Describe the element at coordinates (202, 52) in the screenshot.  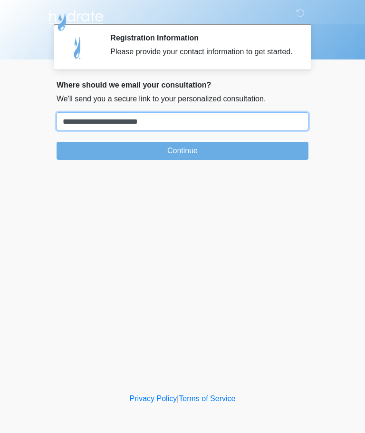
I see `div: Please provide your contact information to get started.` at that location.